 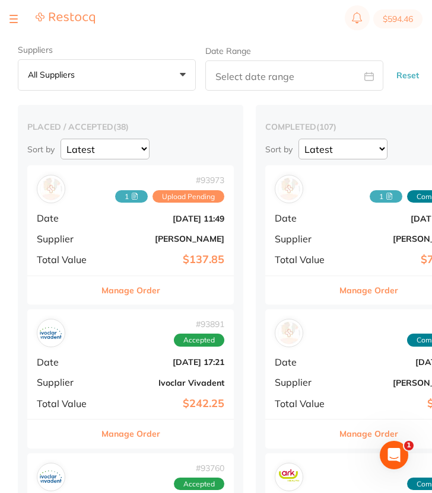 I want to click on span: # 93891, so click(x=199, y=324).